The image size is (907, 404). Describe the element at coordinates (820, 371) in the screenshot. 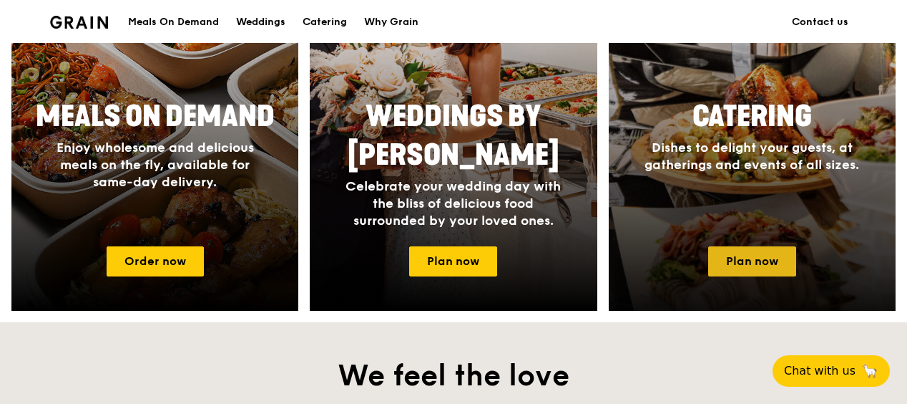

I see `span: Chat with us` at that location.